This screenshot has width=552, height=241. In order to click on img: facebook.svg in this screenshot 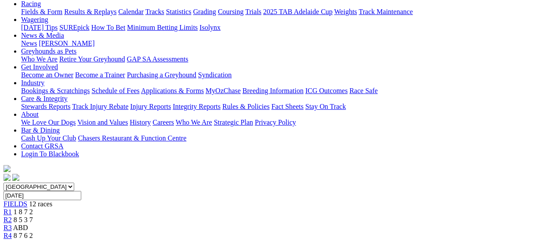, I will do `click(7, 177)`.